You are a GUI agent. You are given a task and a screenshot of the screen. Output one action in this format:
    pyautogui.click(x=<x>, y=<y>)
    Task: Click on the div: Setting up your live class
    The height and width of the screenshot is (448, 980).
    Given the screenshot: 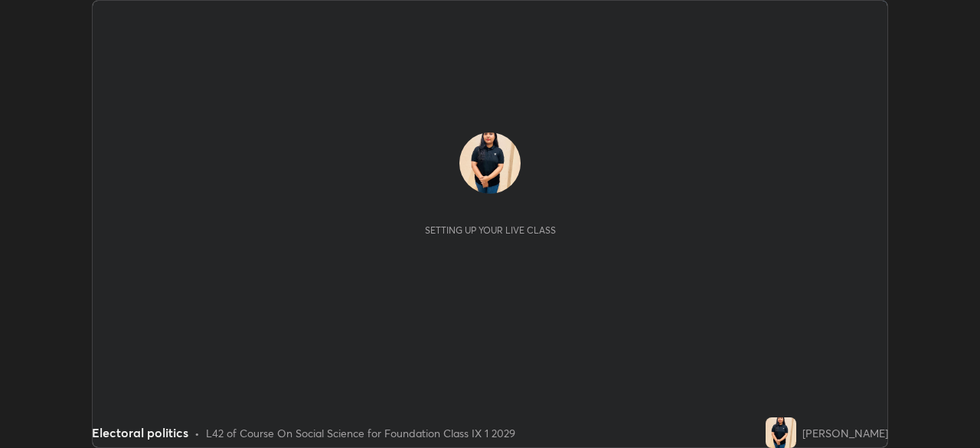 What is the action you would take?
    pyautogui.click(x=490, y=229)
    